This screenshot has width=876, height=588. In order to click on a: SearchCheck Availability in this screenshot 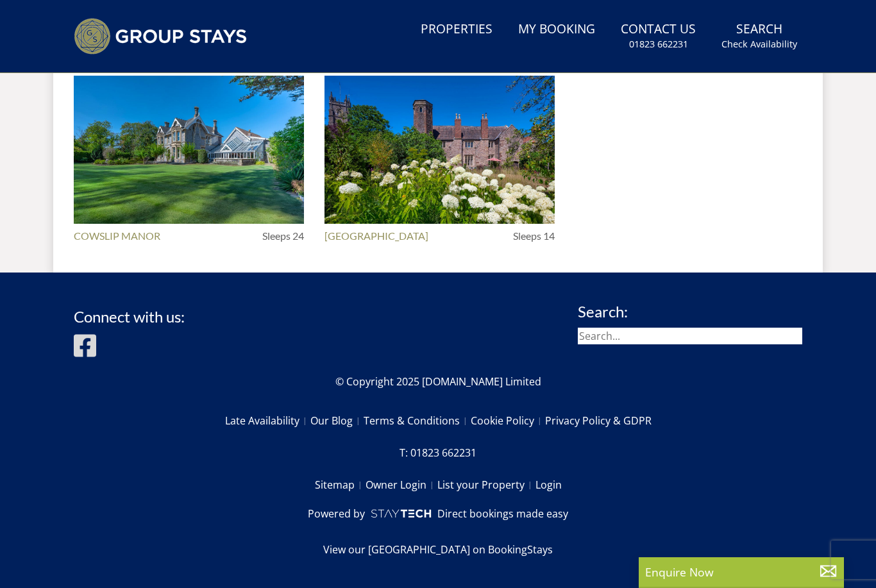, I will do `click(759, 36)`.